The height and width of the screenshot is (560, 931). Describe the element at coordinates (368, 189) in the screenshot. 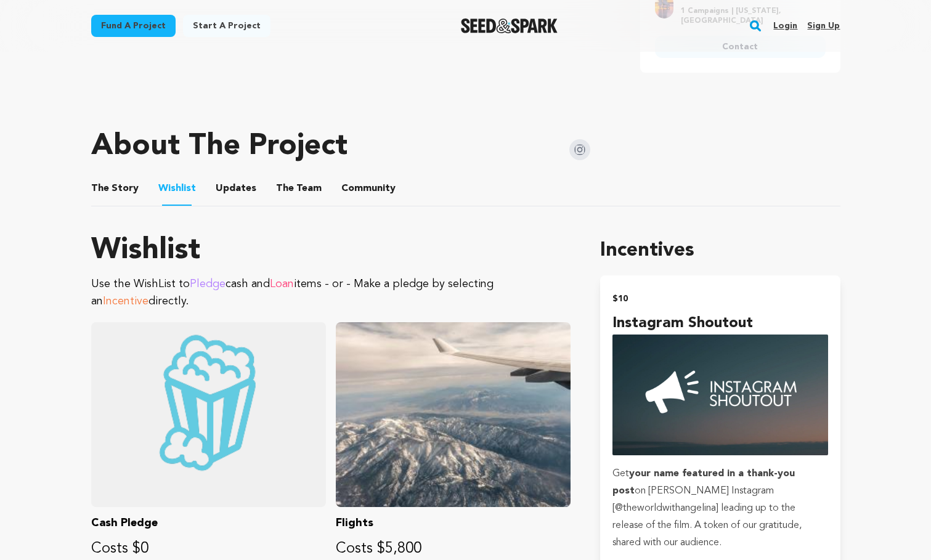

I see `span: Community` at that location.